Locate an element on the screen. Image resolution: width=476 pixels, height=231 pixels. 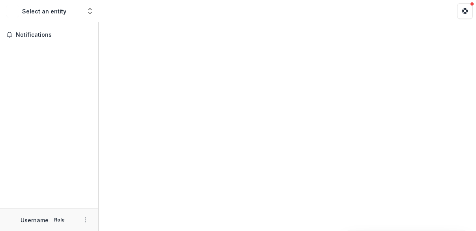
button: Get Help is located at coordinates (465, 11).